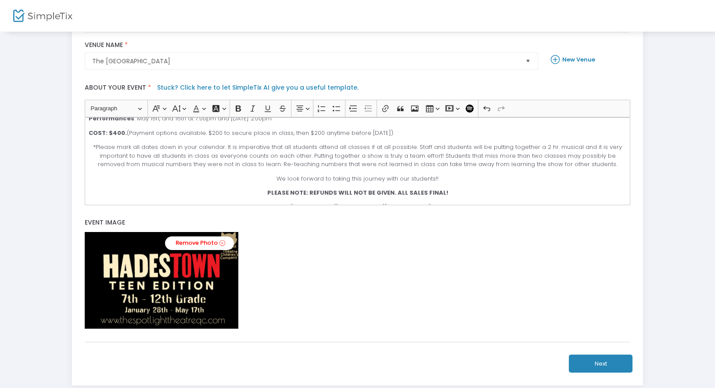 The image size is (715, 388). Describe the element at coordinates (357, 108) in the screenshot. I see `div: Editor toolbar` at that location.